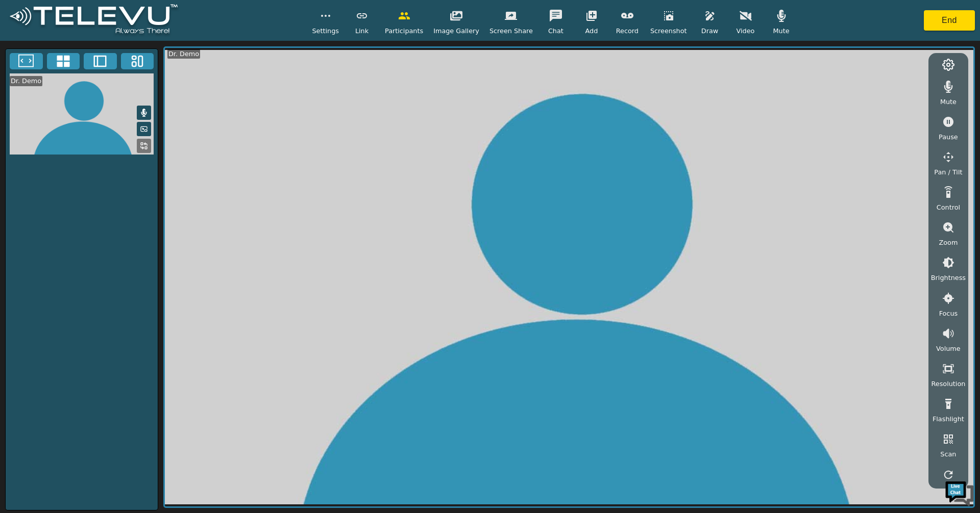  Describe the element at coordinates (112, 60) in the screenshot. I see `div: Chat with us now` at that location.